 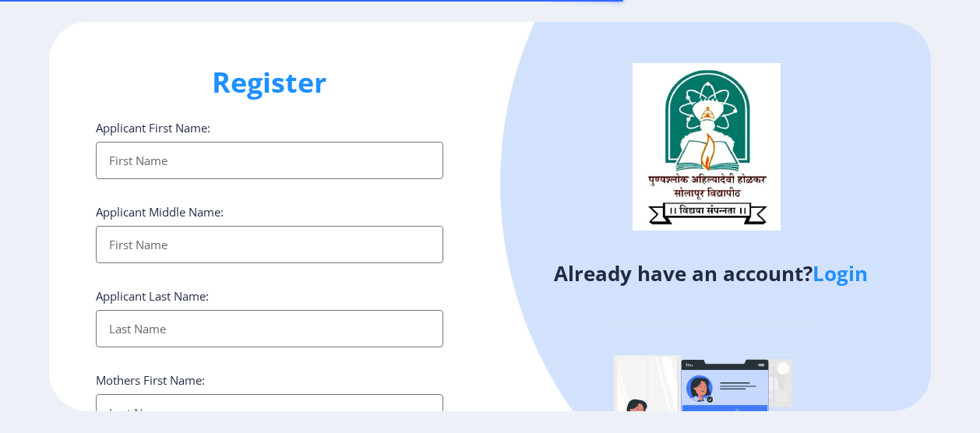 What do you see at coordinates (707, 146) in the screenshot?
I see `img: logo` at bounding box center [707, 146].